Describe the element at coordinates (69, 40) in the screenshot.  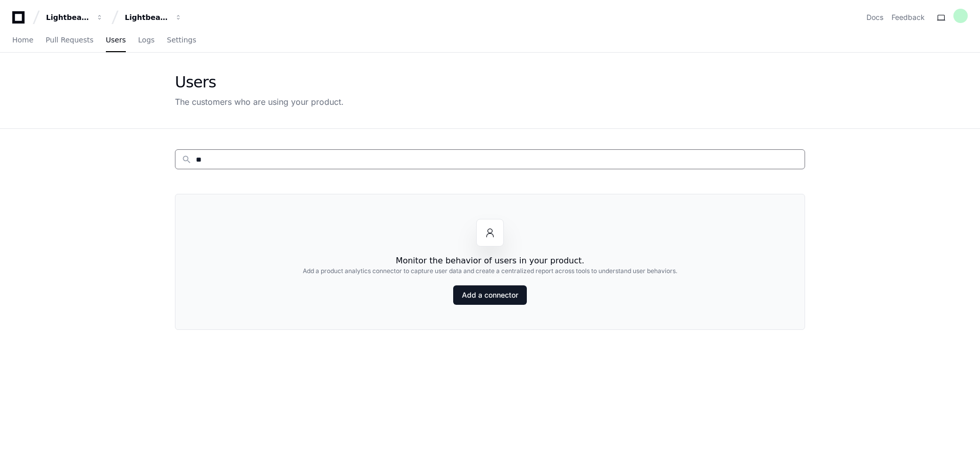
I see `a: Pull Requests` at that location.